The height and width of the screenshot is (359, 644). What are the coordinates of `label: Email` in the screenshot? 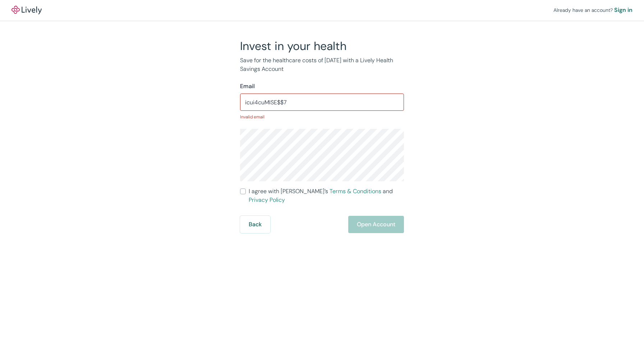 It's located at (247, 86).